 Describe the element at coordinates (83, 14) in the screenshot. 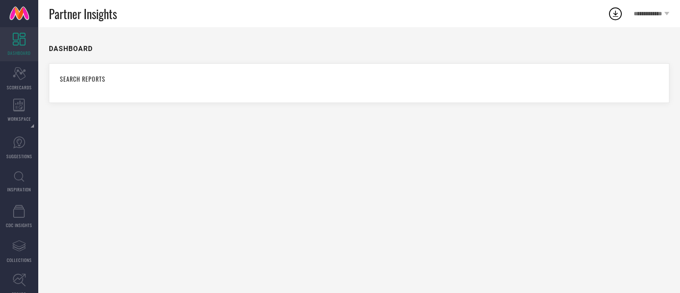

I see `span: Partner Insights` at that location.